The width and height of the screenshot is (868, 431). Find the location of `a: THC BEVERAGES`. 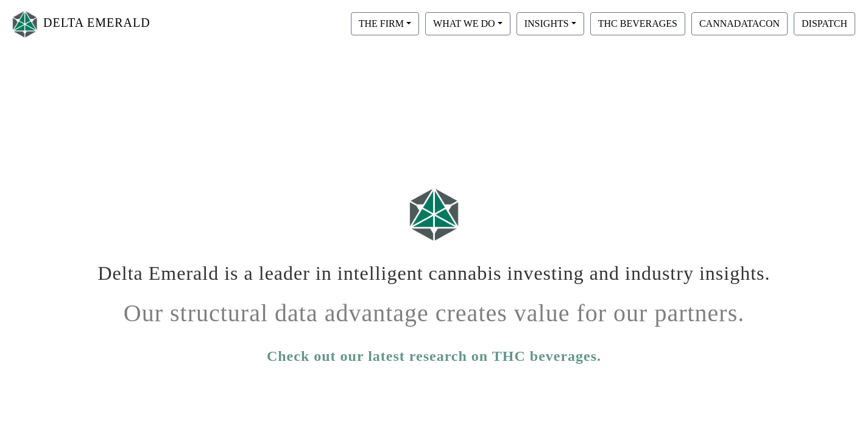

a: THC BEVERAGES is located at coordinates (638, 23).